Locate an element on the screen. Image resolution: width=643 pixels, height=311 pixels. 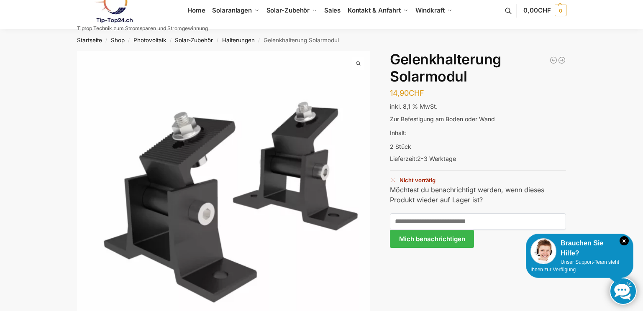
span: Solaranlagen is located at coordinates (232, 10).